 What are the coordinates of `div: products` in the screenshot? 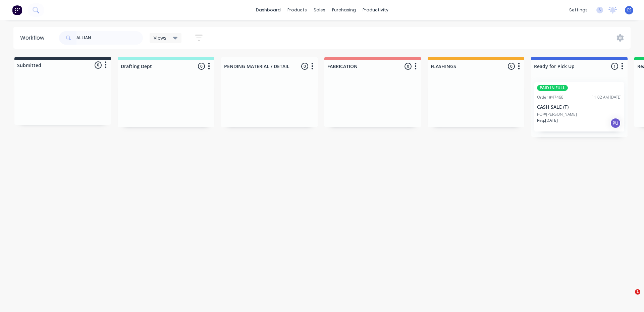 It's located at (297, 10).